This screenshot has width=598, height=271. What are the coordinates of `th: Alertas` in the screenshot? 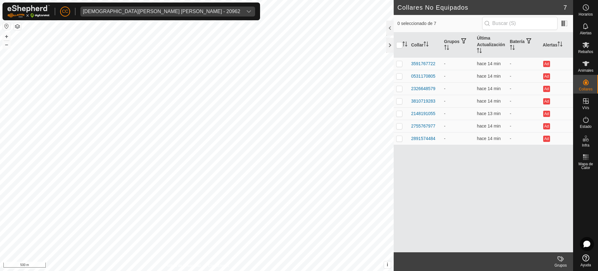 It's located at (557, 45).